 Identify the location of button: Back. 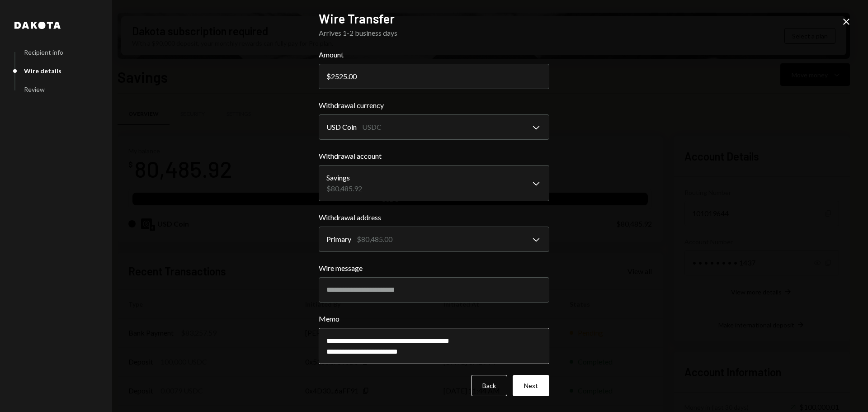
(489, 385).